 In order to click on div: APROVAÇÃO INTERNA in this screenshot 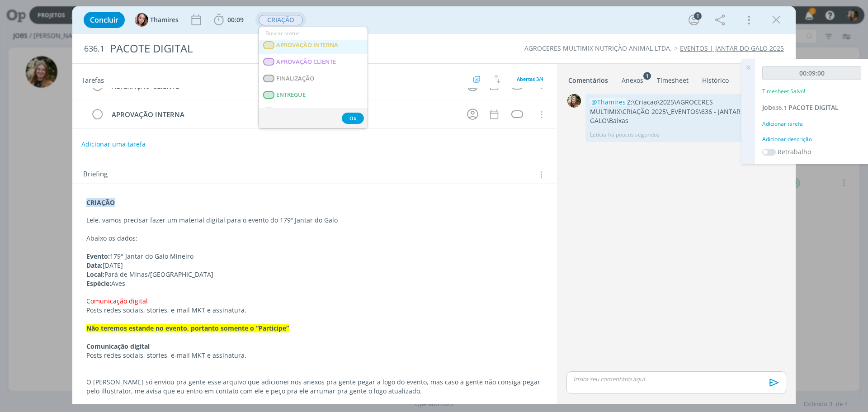, I will do `click(283, 115)`.